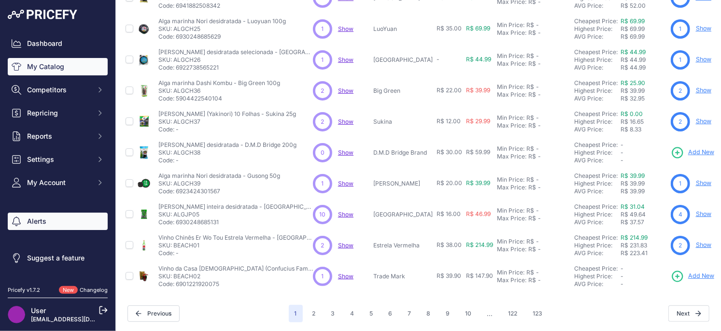 The width and height of the screenshot is (721, 331). What do you see at coordinates (228, 153) in the screenshot?
I see `p: SKU: ALGCH38` at bounding box center [228, 153].